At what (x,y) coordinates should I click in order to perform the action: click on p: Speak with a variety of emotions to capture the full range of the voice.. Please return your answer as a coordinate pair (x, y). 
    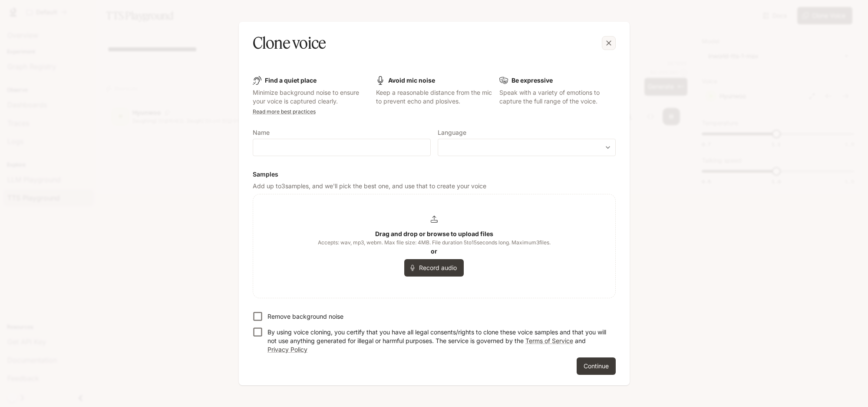
    Looking at the image, I should click on (557, 97).